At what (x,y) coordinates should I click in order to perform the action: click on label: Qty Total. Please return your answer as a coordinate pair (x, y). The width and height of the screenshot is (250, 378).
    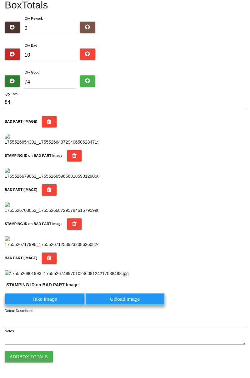
    Looking at the image, I should click on (12, 94).